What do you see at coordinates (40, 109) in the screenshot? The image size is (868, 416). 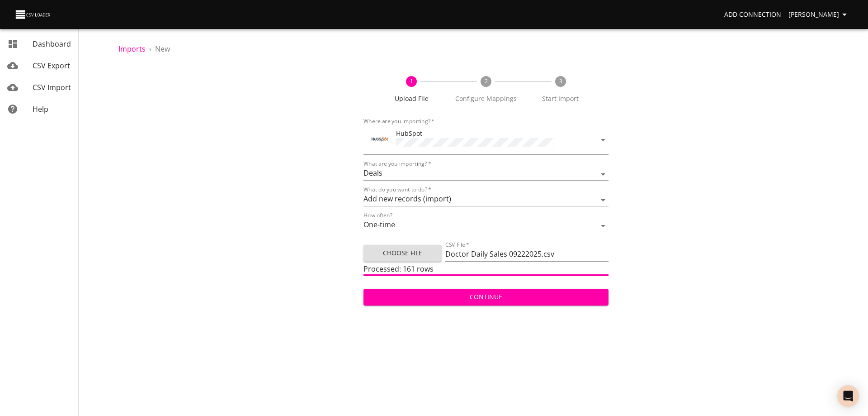 I see `span: Help` at bounding box center [40, 109].